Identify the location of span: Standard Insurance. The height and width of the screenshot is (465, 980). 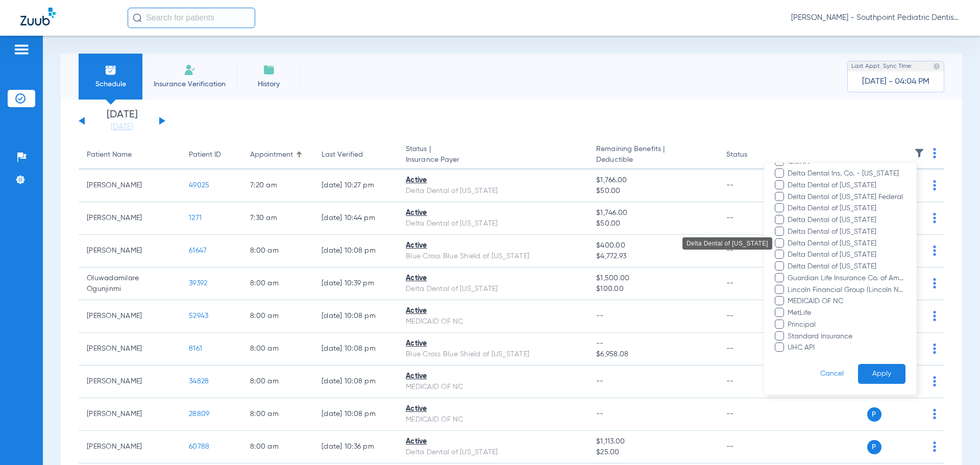
(846, 336).